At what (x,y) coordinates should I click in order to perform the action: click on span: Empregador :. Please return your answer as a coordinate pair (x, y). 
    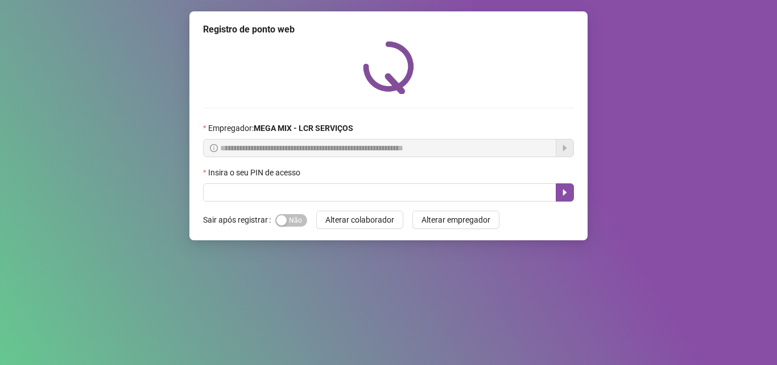
    Looking at the image, I should click on (280, 128).